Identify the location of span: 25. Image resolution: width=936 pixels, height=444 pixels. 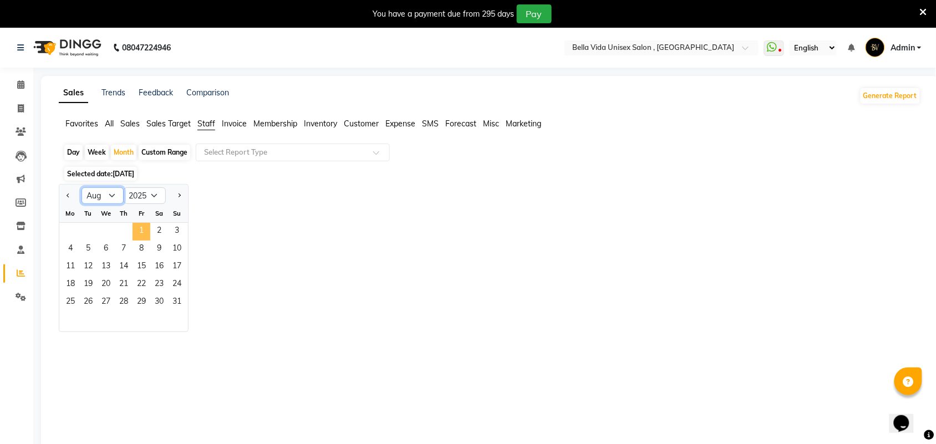
(70, 303).